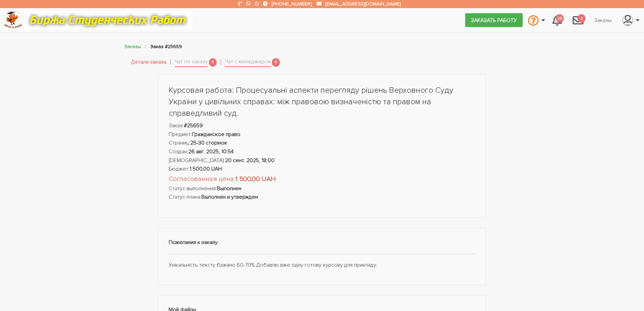  I want to click on a: Детали заказа, so click(149, 62).